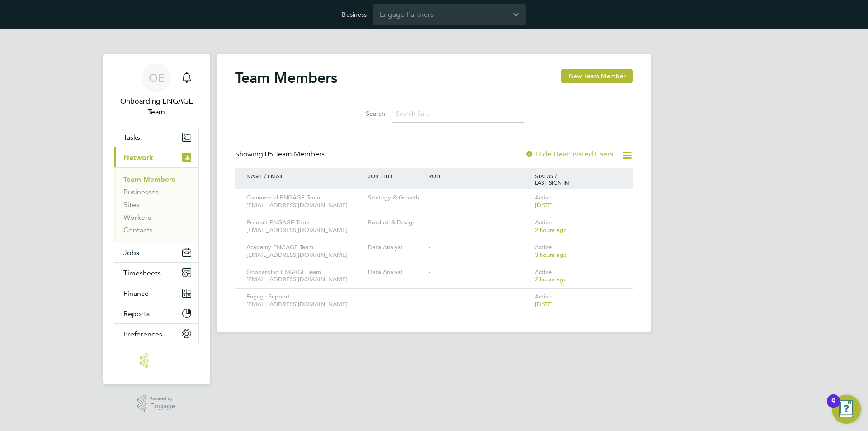 This screenshot has height=431, width=868. Describe the element at coordinates (157, 360) in the screenshot. I see `img: engage-logo-retina.png` at that location.